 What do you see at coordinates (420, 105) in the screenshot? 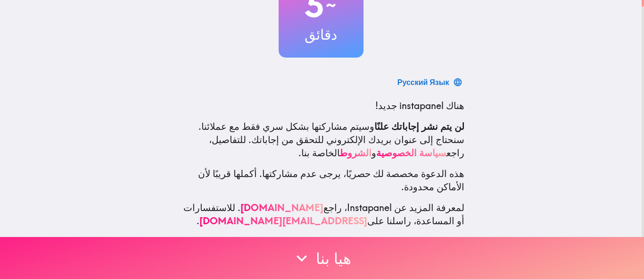
I see `span: هناك instapanel جديد!` at bounding box center [420, 105].